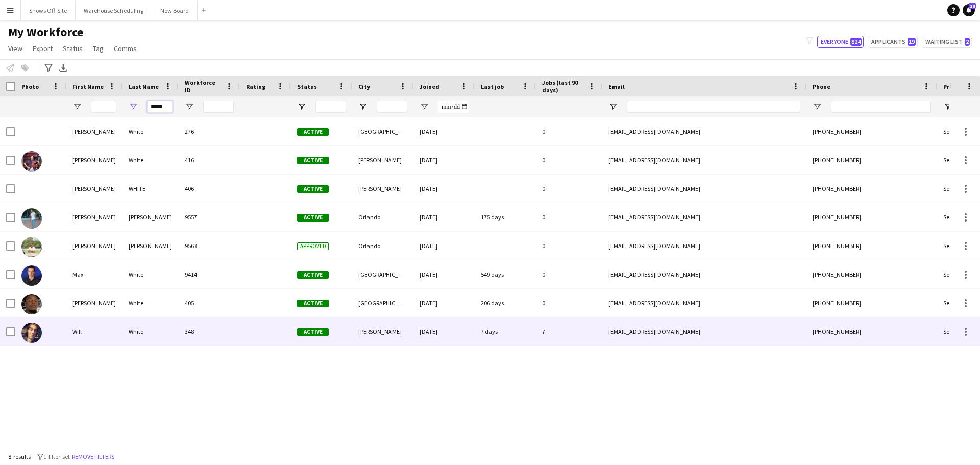 The width and height of the screenshot is (980, 465). I want to click on span: City, so click(364, 86).